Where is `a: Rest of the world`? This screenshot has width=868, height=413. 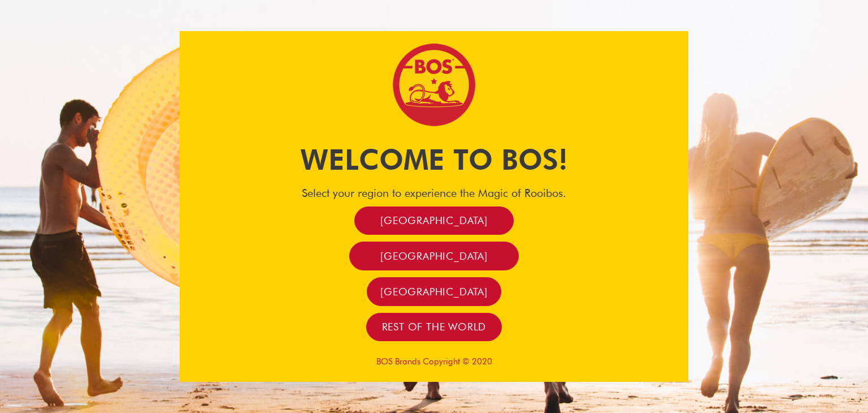 a: Rest of the world is located at coordinates (434, 327).